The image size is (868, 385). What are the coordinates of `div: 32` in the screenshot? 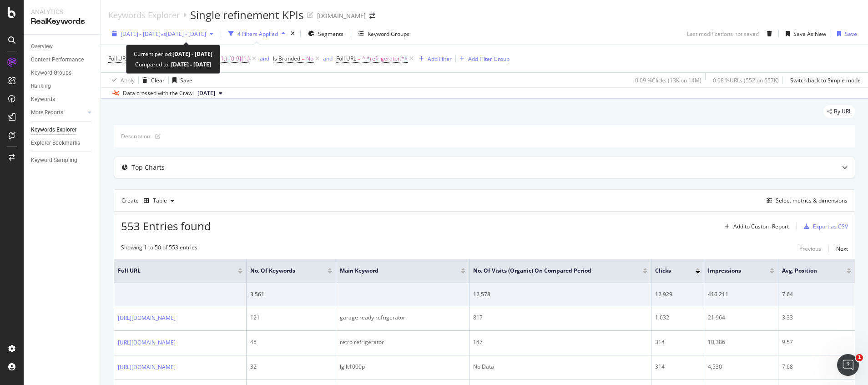 It's located at (291, 367).